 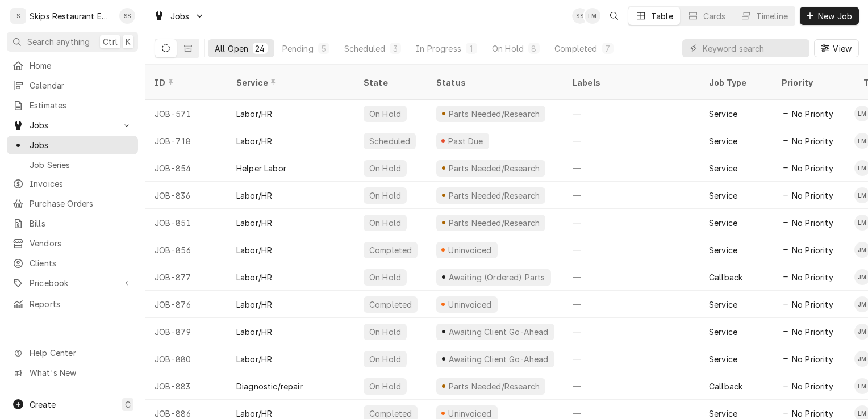 I want to click on a: Go to What's New, so click(x=72, y=372).